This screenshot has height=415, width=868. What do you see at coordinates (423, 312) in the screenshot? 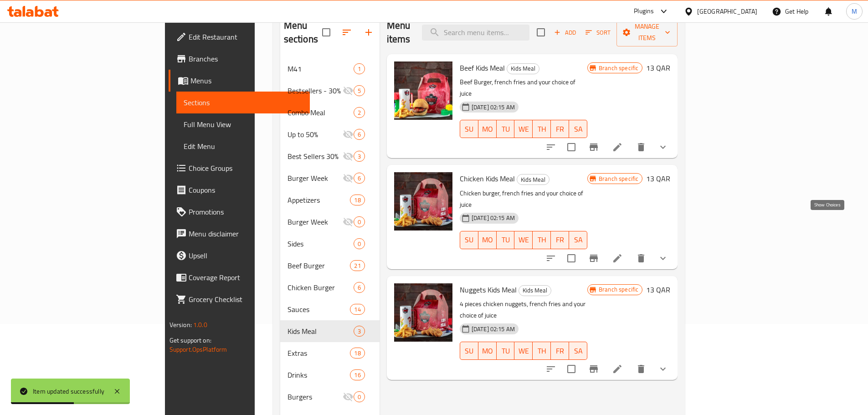
I see `img: Nuggets Kids Meal` at bounding box center [423, 312].